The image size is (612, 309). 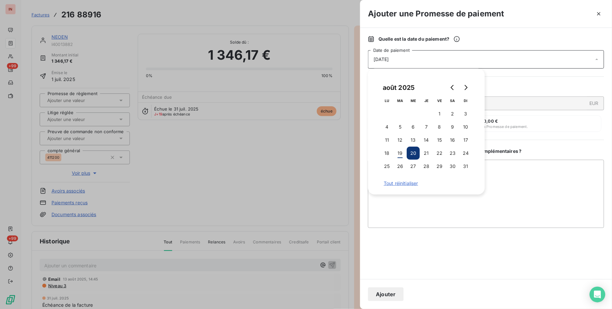 What do you see at coordinates (439, 153) in the screenshot?
I see `button: 22` at bounding box center [439, 153].